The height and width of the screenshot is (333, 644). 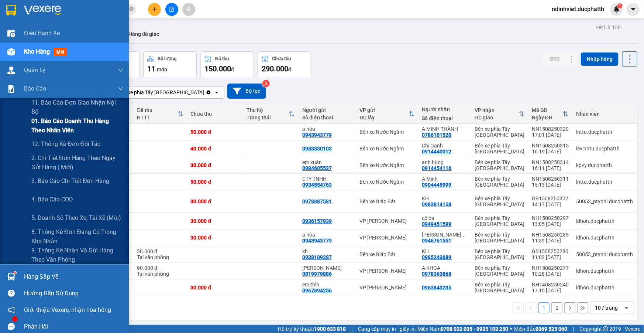 I want to click on div: 90.000 đ, so click(x=160, y=268).